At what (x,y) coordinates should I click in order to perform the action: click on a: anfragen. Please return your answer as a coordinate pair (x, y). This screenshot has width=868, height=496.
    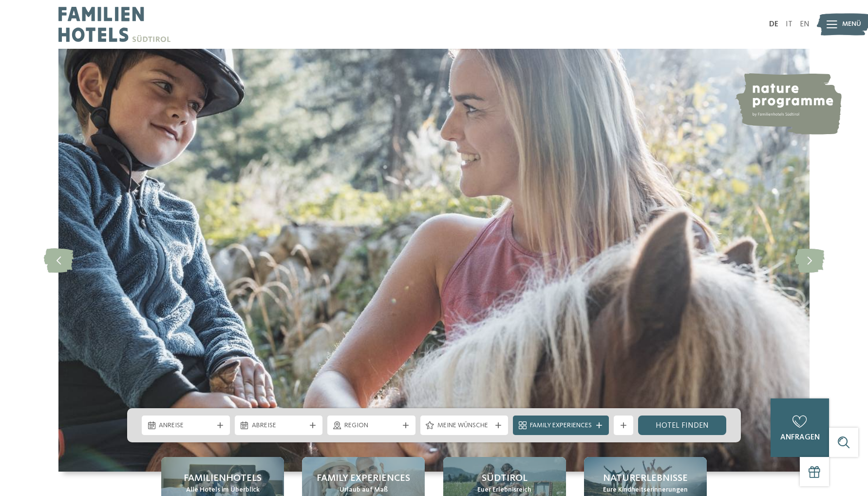
    Looking at the image, I should click on (800, 428).